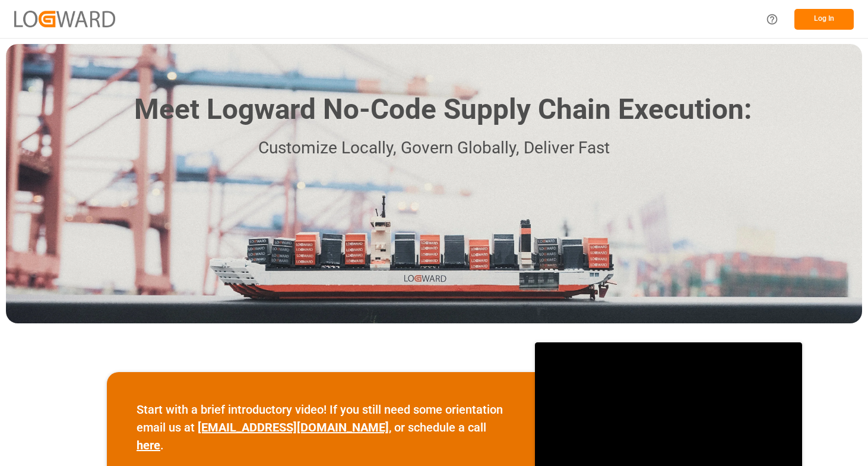 This screenshot has width=868, height=466. What do you see at coordinates (772, 19) in the screenshot?
I see `button: Help Center` at bounding box center [772, 19].